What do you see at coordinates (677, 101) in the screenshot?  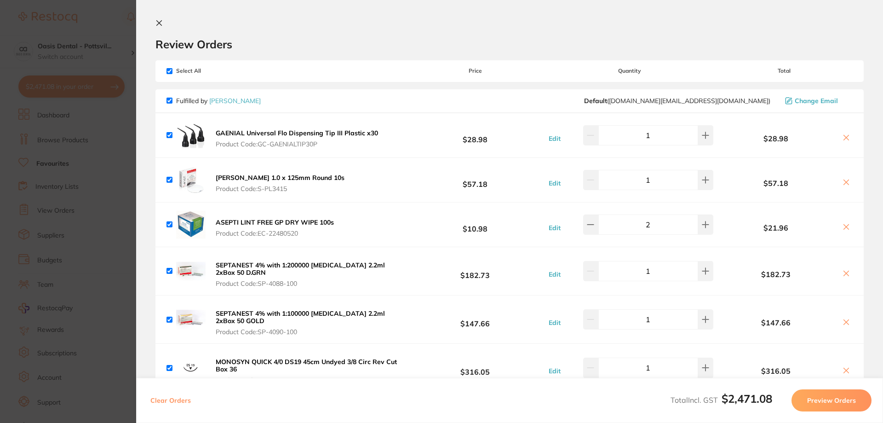 I see `span: customer.care@henryschein.com.au` at bounding box center [677, 101].